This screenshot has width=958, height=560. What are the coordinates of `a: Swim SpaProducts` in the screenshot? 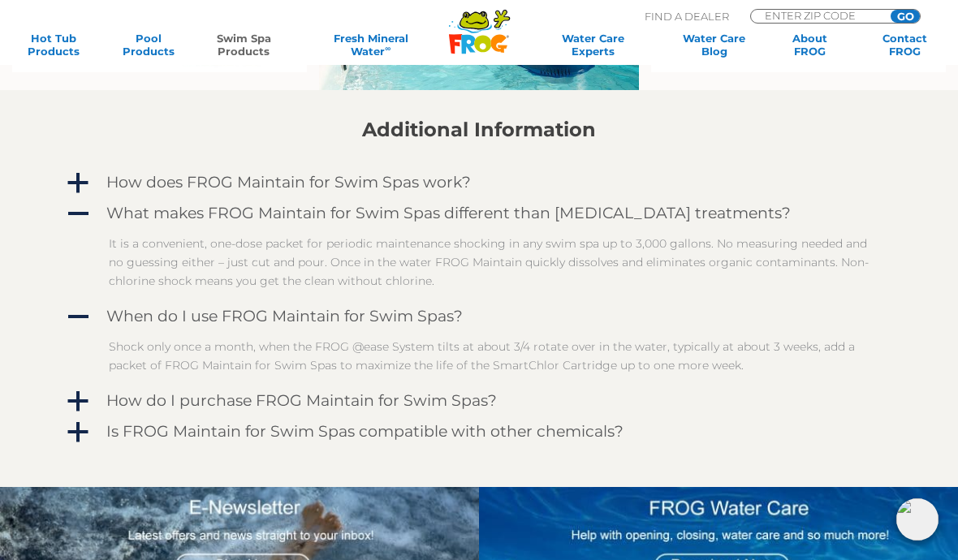 It's located at (244, 45).